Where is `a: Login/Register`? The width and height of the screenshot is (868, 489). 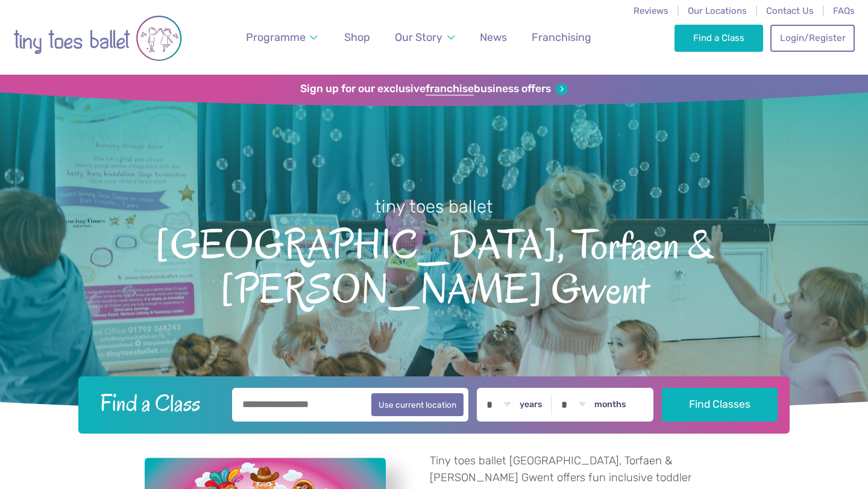
a: Login/Register is located at coordinates (813, 38).